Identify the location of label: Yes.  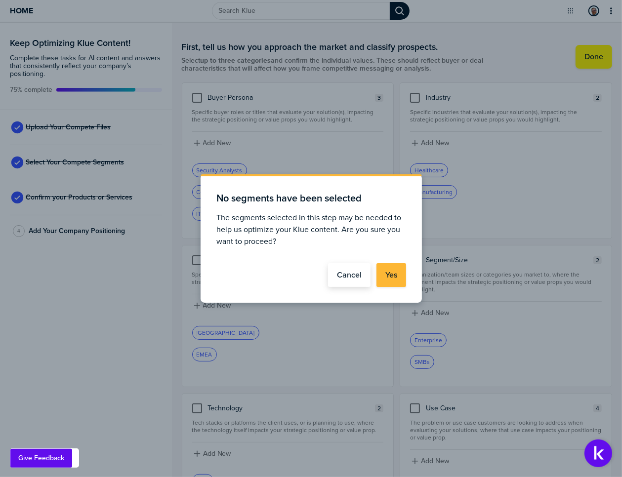
(391, 275).